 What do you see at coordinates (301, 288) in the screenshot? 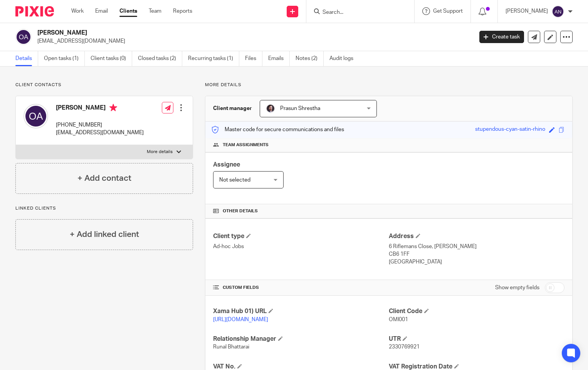
I see `h4: CUSTOM FIELDS` at bounding box center [301, 288].